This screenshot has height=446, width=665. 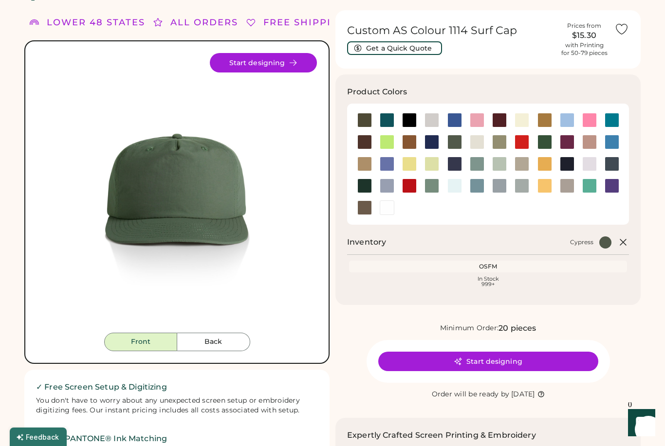 I want to click on div: Prices from, so click(x=584, y=26).